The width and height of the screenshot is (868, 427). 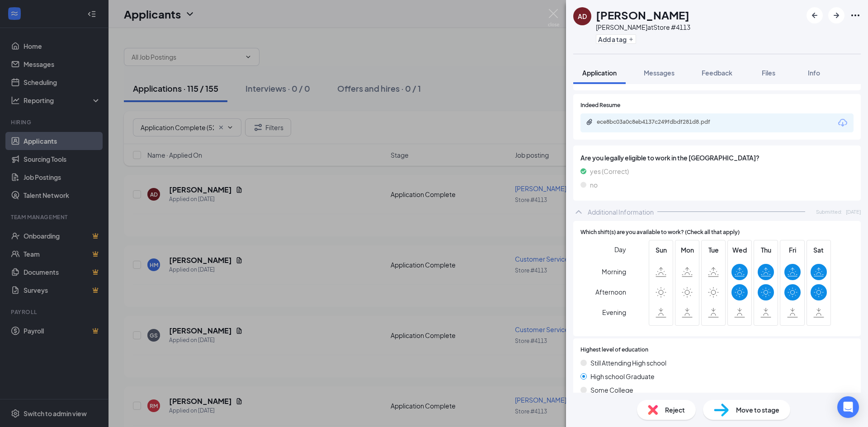 What do you see at coordinates (609, 171) in the screenshot?
I see `span: yes (Correct)` at bounding box center [609, 171].